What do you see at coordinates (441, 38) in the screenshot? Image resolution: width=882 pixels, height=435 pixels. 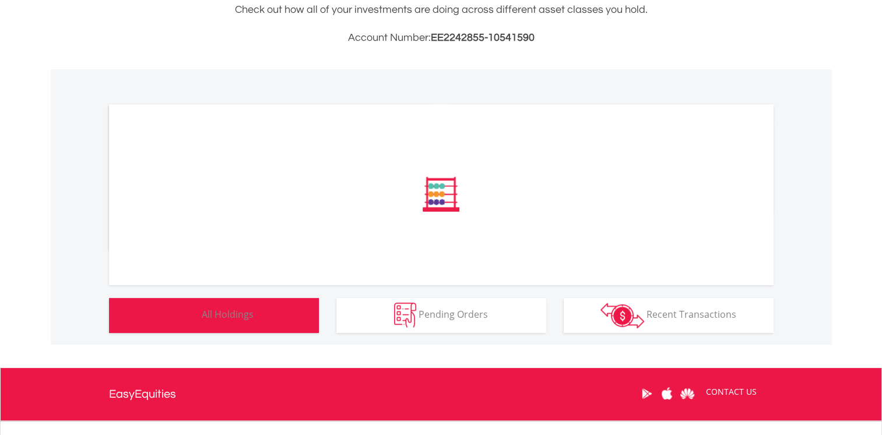 I see `h3: Account Number:` at bounding box center [441, 38].